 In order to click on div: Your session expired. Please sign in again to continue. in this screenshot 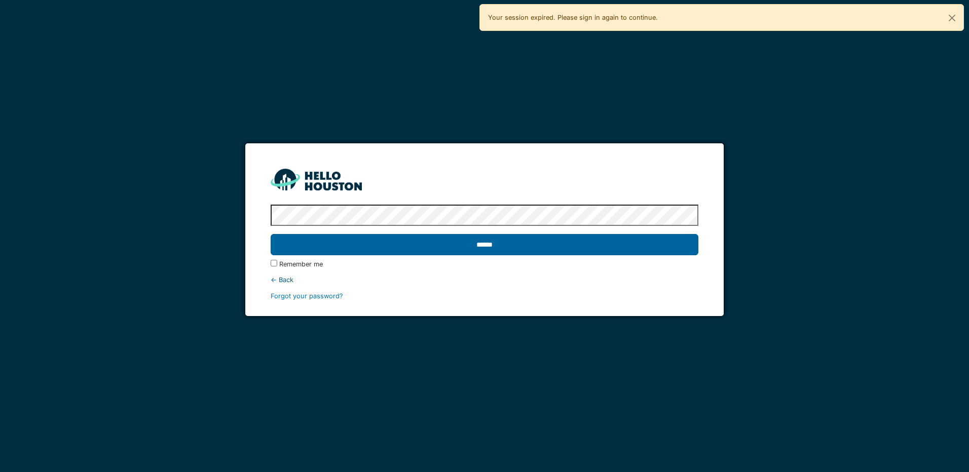, I will do `click(722, 17)`.